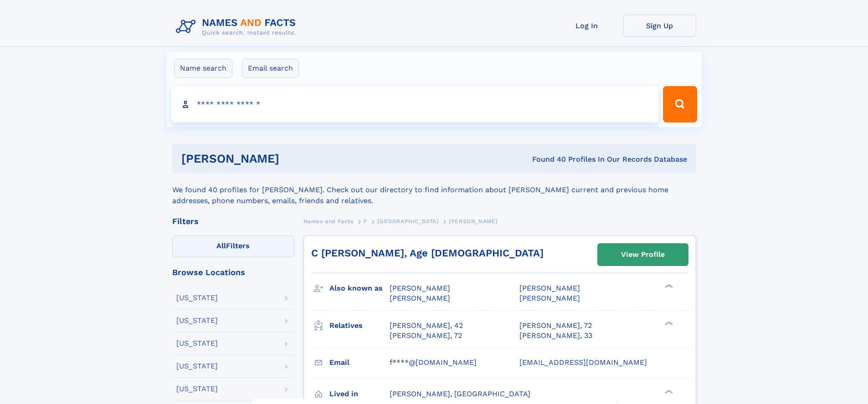  I want to click on a: Log In, so click(587, 26).